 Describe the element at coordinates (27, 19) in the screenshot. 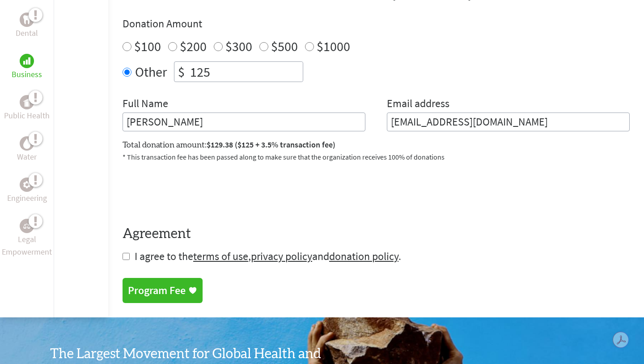

I see `img: Dental` at that location.